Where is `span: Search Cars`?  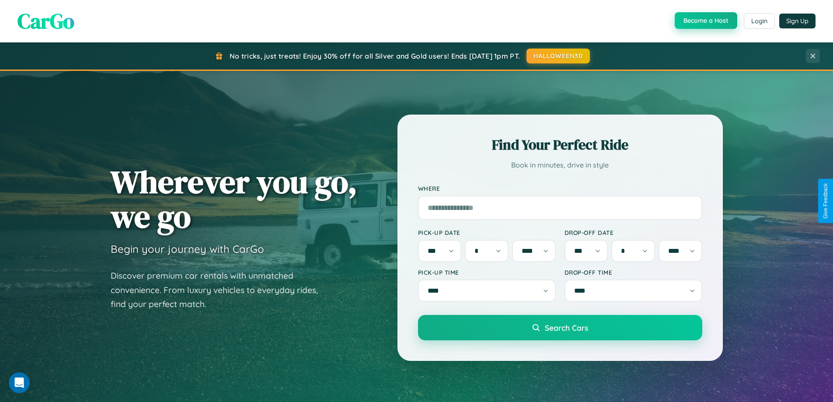 span: Search Cars is located at coordinates (566, 327).